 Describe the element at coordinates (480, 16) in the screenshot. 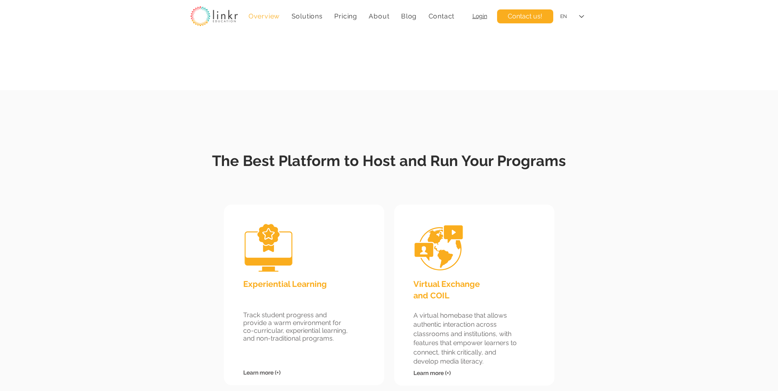

I see `span: Login` at that location.